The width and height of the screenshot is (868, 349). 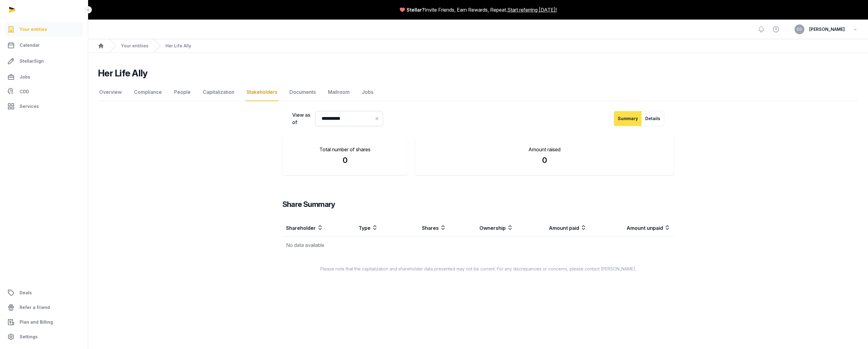 I want to click on span: CC, so click(x=800, y=30).